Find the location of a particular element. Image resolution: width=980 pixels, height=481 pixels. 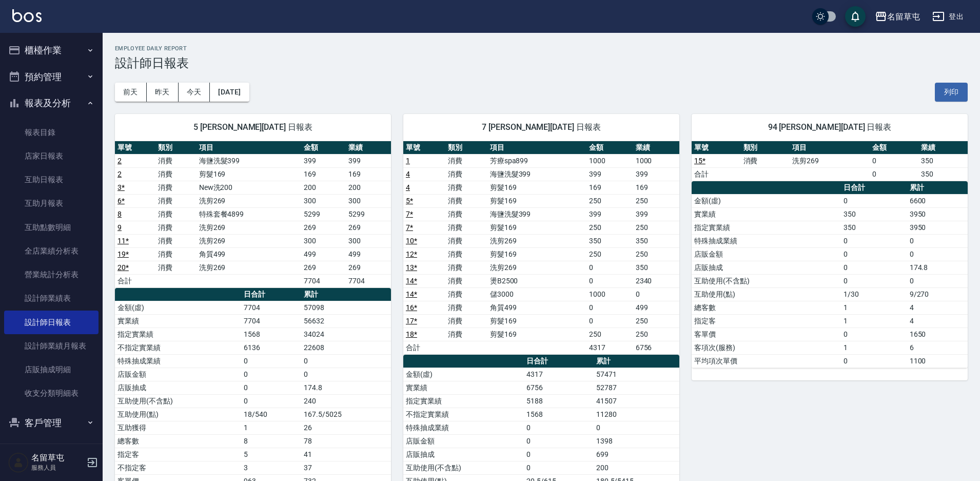

td: 6 is located at coordinates (937, 347).